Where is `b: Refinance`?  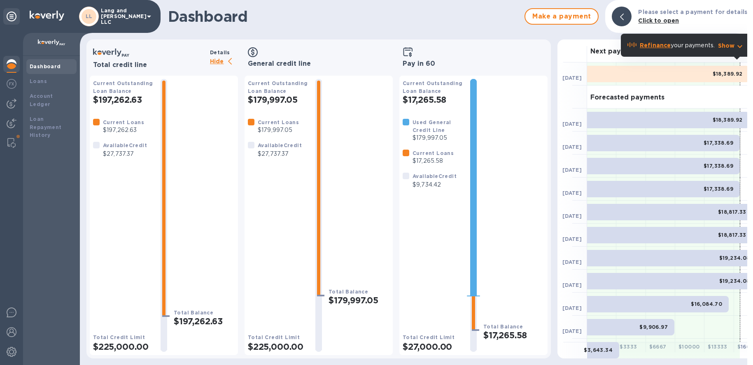
b: Refinance is located at coordinates (655, 45).